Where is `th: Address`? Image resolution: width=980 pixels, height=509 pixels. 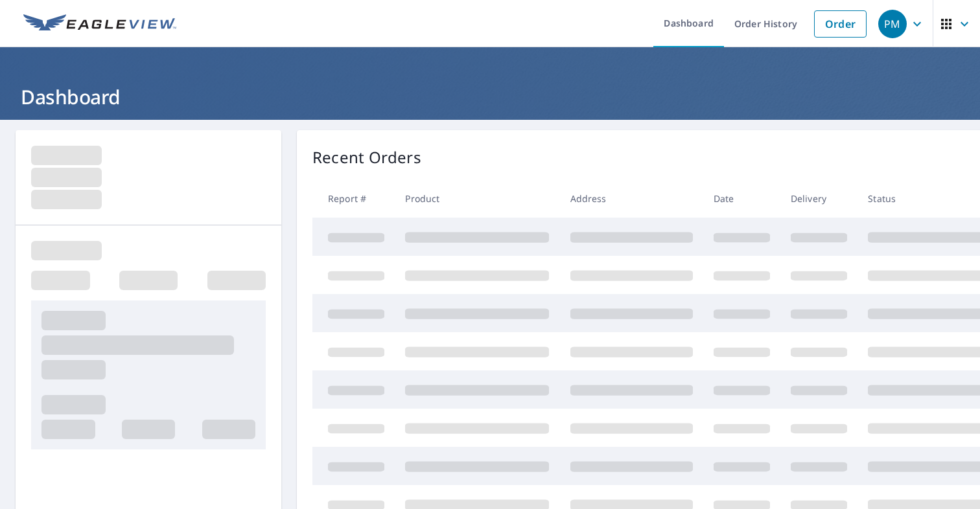 th: Address is located at coordinates (631, 198).